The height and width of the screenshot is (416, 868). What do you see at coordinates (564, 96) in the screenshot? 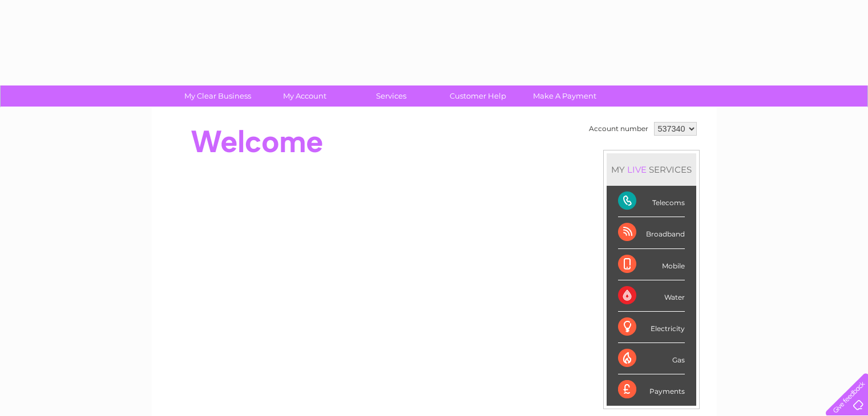
I see `a: Make A Payment` at bounding box center [564, 96].